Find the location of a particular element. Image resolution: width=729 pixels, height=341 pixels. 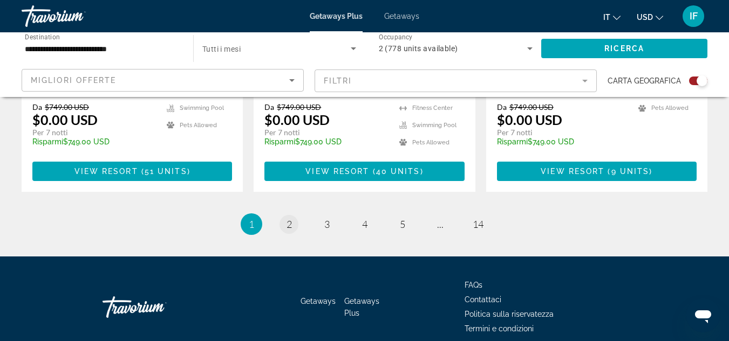

span: 9 units is located at coordinates (630, 172).